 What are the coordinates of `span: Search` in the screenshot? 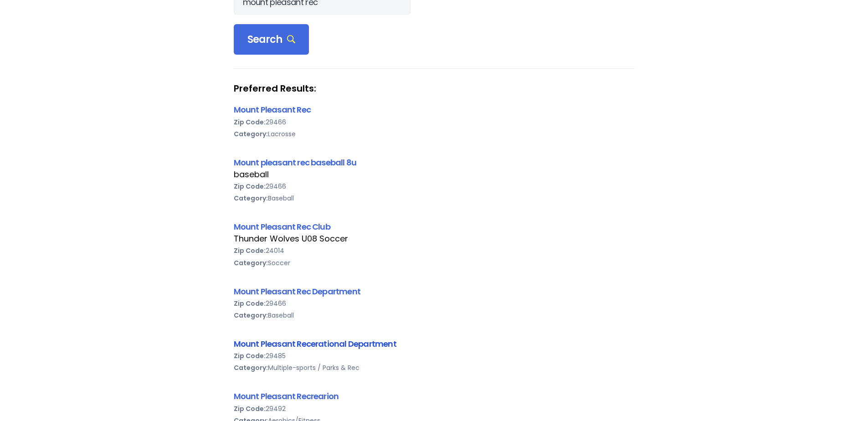 It's located at (271, 39).